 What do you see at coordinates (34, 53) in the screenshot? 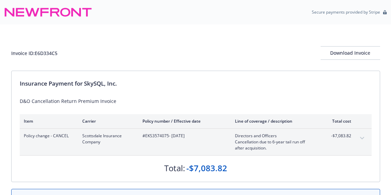
I see `div: Invoice ID: E6D334C5` at bounding box center [34, 53].